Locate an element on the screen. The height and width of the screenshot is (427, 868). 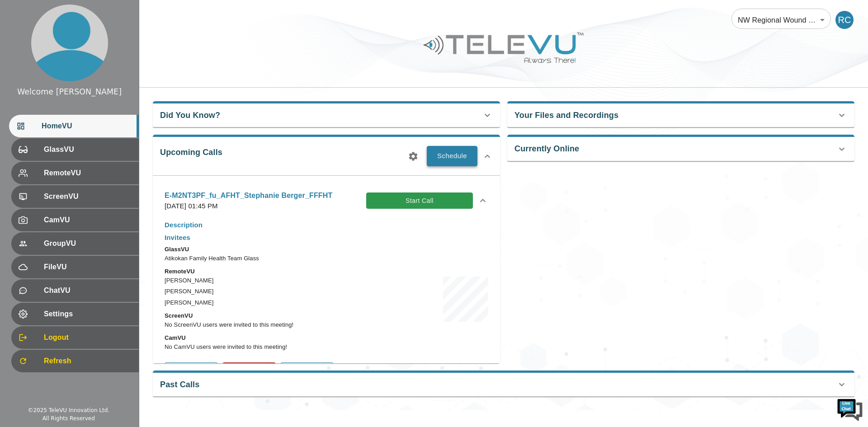
p: RemoteVU is located at coordinates (251, 272).